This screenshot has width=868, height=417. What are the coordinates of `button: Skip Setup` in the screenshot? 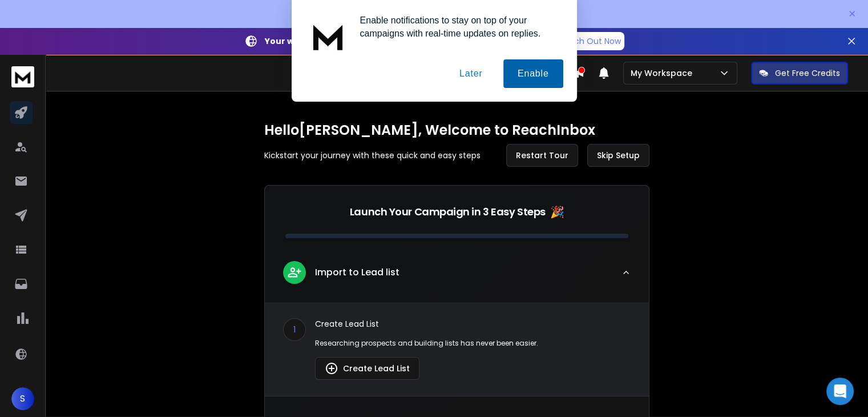 It's located at (618, 155).